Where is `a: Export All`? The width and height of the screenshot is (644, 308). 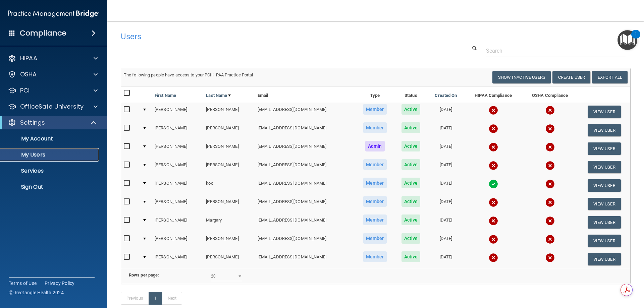
a: Export All is located at coordinates (609, 77).